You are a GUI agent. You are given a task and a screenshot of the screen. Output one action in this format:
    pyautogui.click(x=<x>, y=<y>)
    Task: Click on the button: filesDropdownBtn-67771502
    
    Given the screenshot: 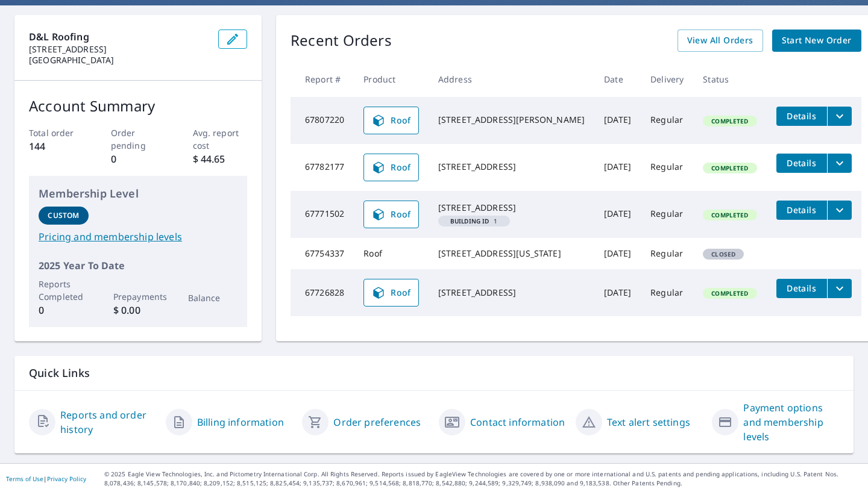 What is the action you would take?
    pyautogui.click(x=839, y=210)
    